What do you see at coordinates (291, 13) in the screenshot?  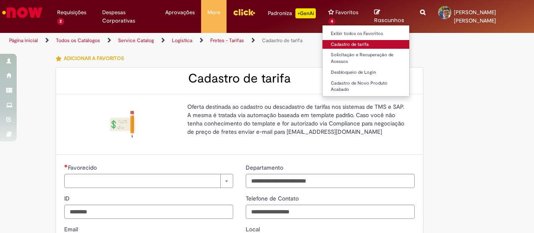 I see `div: Padroniza` at bounding box center [291, 13].